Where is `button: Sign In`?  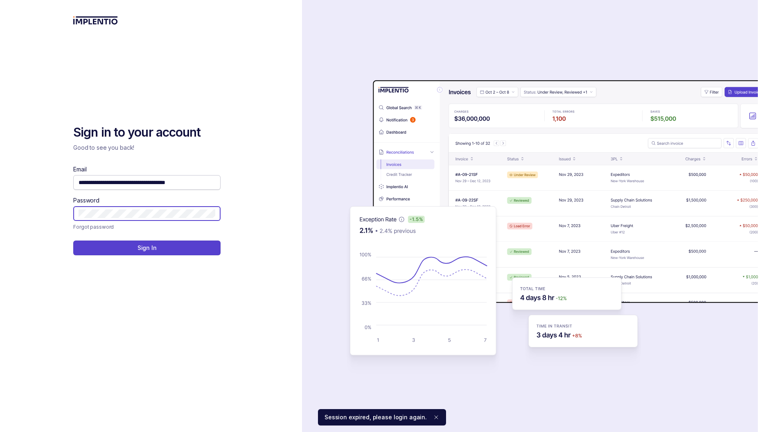
button: Sign In is located at coordinates (147, 248).